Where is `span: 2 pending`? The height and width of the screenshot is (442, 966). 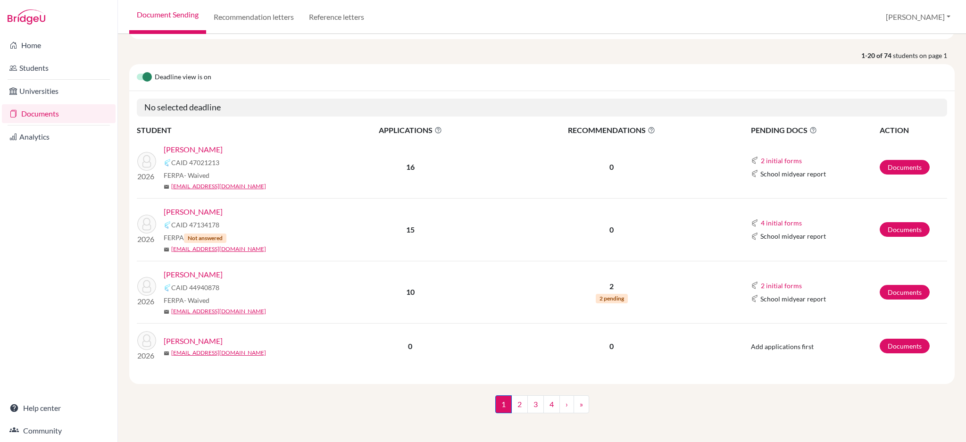
span: 2 pending is located at coordinates (612, 299).